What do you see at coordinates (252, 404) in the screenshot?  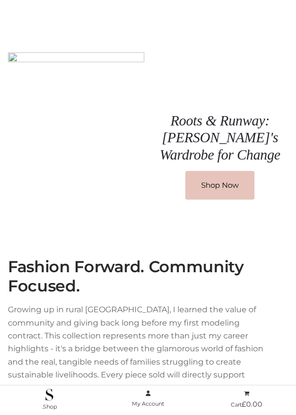 I see `bdi: 0.00` at bounding box center [252, 404].